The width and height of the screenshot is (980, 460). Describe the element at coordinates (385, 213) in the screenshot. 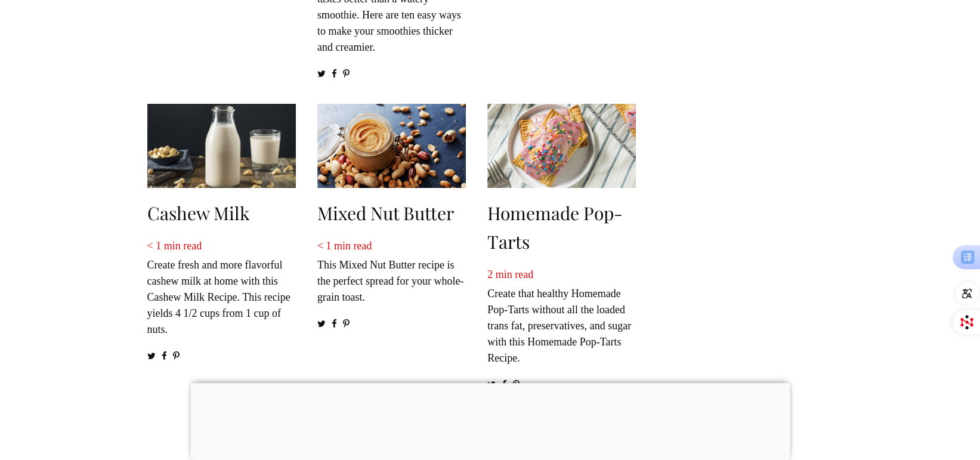

I see `a: Mixed Nut Butter` at that location.